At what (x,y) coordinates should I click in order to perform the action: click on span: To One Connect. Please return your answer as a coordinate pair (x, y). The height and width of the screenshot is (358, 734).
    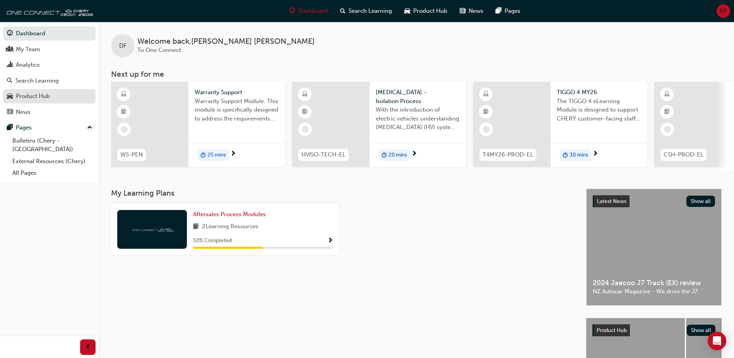
    Looking at the image, I should click on (159, 50).